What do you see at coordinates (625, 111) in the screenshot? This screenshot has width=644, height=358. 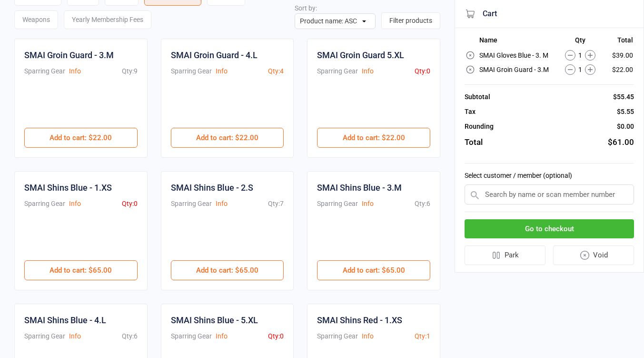 I see `div: $5.55` at bounding box center [625, 111].